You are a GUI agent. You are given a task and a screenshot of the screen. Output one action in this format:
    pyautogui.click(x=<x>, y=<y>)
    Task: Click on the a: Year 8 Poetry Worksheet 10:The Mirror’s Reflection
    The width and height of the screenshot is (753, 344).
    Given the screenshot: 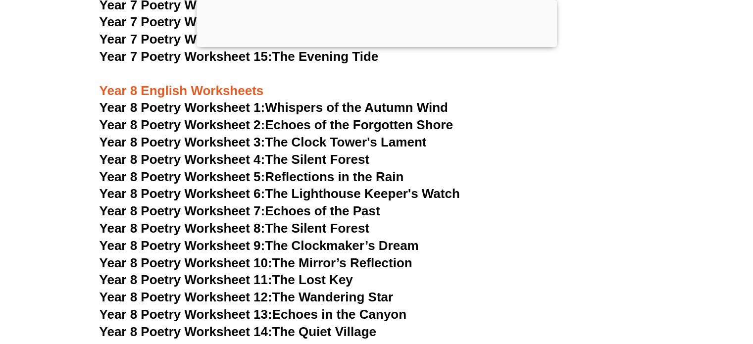 What is the action you would take?
    pyautogui.click(x=256, y=263)
    